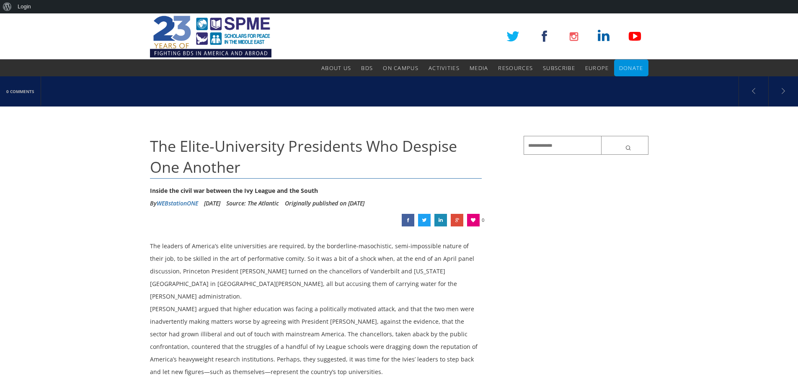 The height and width of the screenshot is (382, 798). What do you see at coordinates (597, 68) in the screenshot?
I see `a: Europe` at bounding box center [597, 68].